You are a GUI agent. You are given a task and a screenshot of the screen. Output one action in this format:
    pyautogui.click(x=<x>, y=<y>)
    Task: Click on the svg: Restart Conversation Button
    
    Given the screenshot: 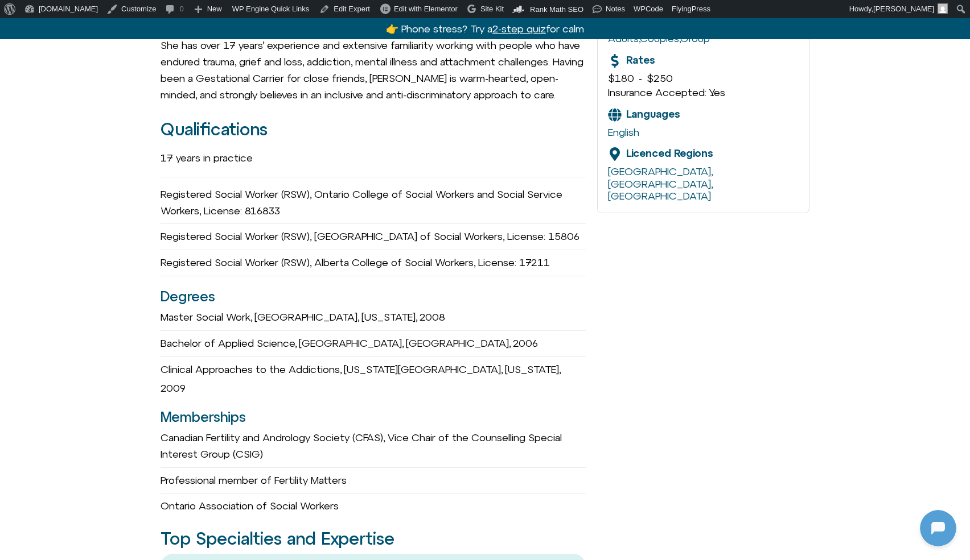 What is the action you would take?
    pyautogui.click(x=189, y=15)
    